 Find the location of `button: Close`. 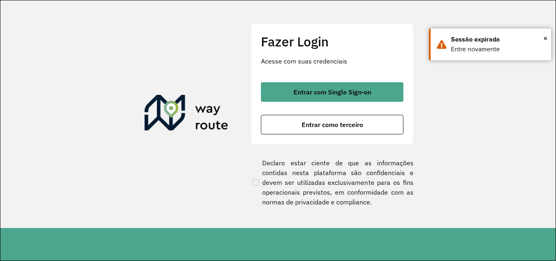

button: Close is located at coordinates (545, 38).